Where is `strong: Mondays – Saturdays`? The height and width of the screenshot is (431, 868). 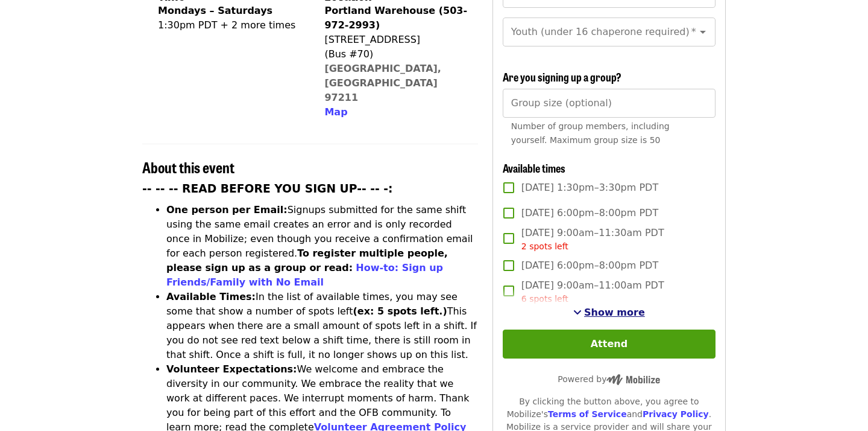 strong: Mondays – Saturdays is located at coordinates (215, 10).